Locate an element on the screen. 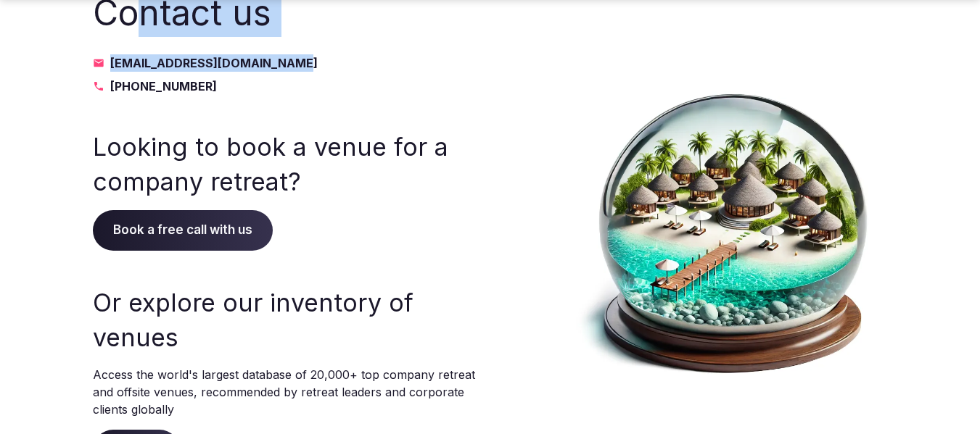  h3: Or explore our inventory of venues is located at coordinates (285, 320).